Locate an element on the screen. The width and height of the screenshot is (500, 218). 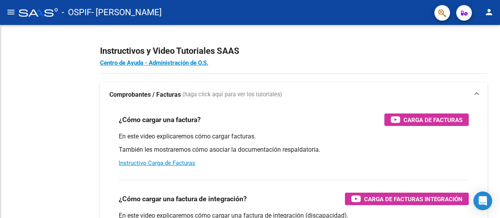
span: (haga click aquí para ver los tutoriales) is located at coordinates (232, 95).